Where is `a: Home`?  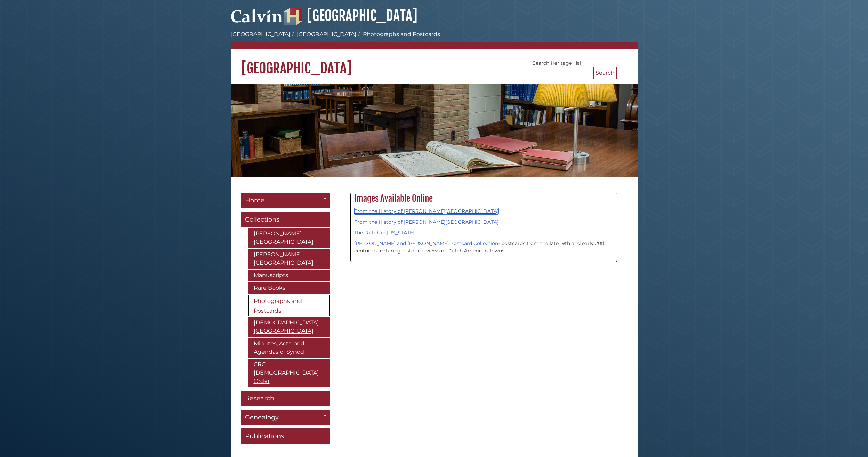 a: Home is located at coordinates (286, 200).